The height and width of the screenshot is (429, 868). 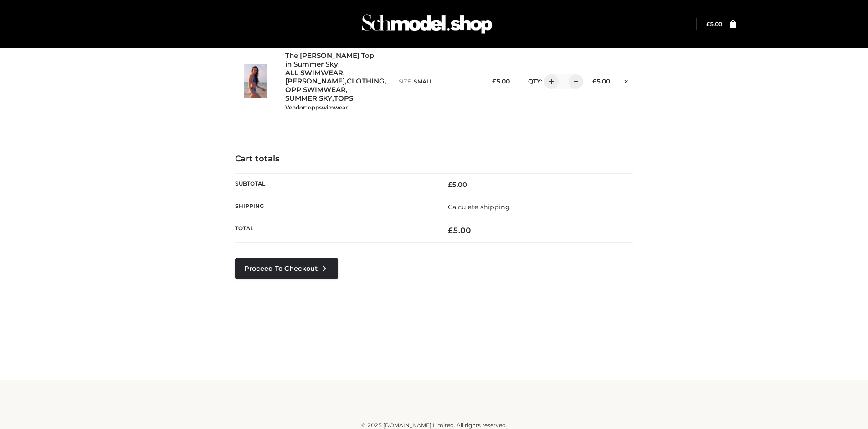 What do you see at coordinates (335, 184) in the screenshot?
I see `th: Subtotal` at bounding box center [335, 184].